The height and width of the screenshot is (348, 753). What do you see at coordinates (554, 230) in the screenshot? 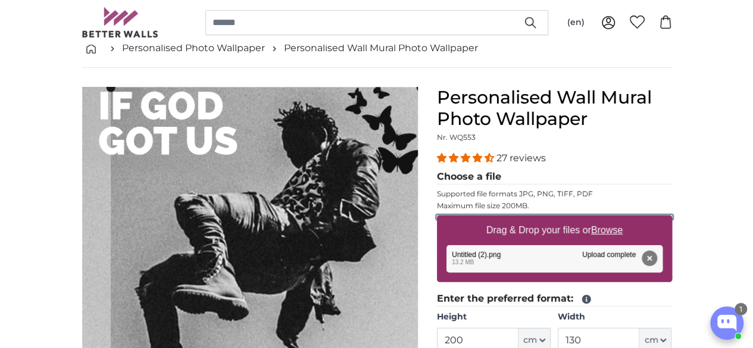
I see `label: Drag & Drop your files or` at bounding box center [554, 230].